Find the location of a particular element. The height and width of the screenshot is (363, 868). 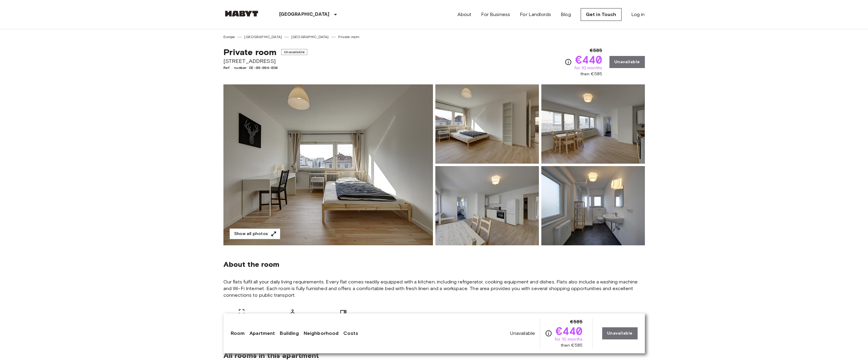

span: About the room is located at coordinates (434, 264).